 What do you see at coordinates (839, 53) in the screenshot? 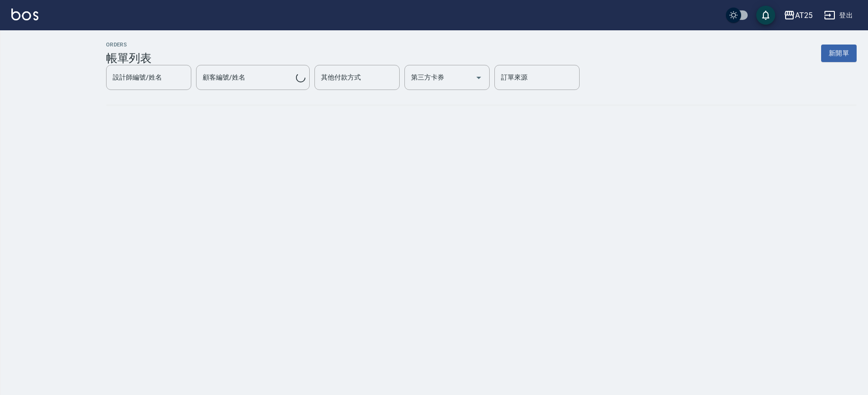
I see `button: 新開單` at bounding box center [839, 53].